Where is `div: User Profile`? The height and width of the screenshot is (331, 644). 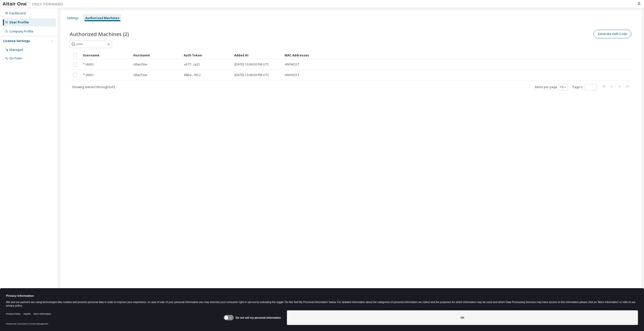
div: User Profile is located at coordinates (19, 23).